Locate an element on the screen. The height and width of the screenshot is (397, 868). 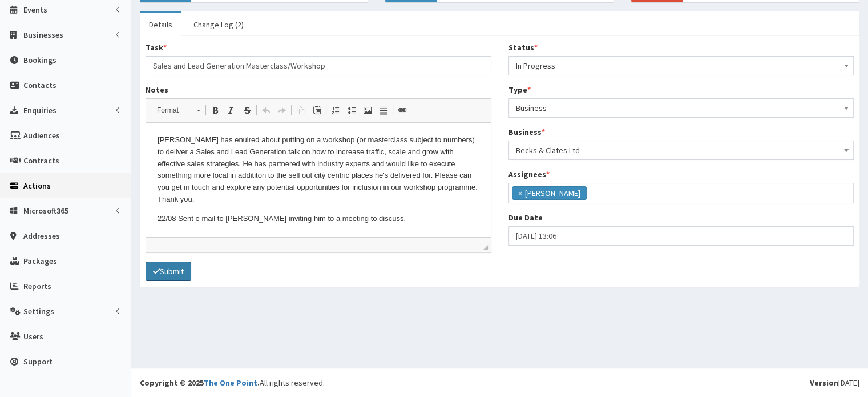
a: Insert Horizontal Line is located at coordinates (383, 110).